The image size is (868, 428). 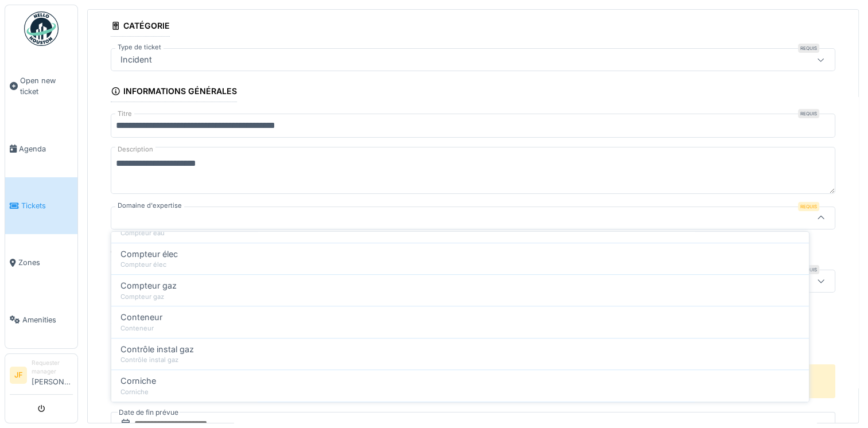 What do you see at coordinates (460, 297) in the screenshot?
I see `div: Compteur gaz` at bounding box center [460, 297].